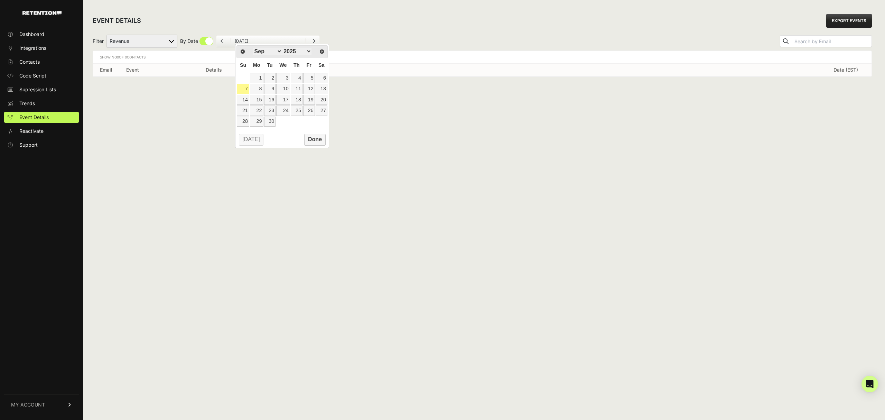 This screenshot has height=420, width=885. What do you see at coordinates (41, 117) in the screenshot?
I see `a: Event Details` at bounding box center [41, 117].